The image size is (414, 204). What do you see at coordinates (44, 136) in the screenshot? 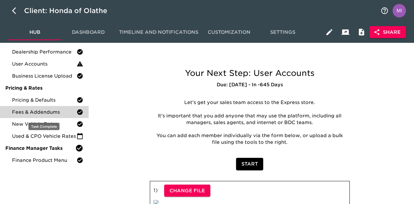
I see `span: Used & CPO Vehicle Rates` at bounding box center [44, 136].